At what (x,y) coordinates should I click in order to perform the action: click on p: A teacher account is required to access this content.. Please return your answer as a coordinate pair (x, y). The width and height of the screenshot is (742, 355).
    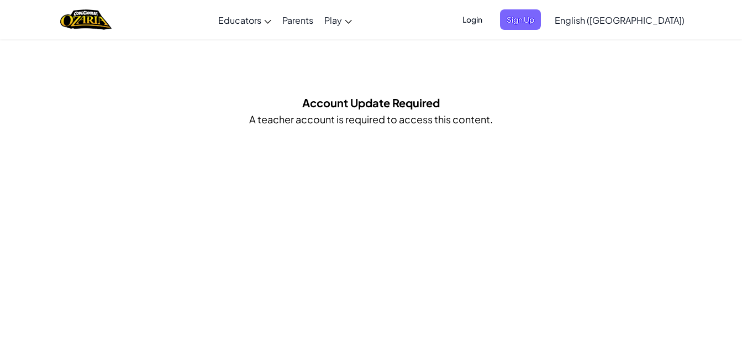
    Looking at the image, I should click on (371, 119).